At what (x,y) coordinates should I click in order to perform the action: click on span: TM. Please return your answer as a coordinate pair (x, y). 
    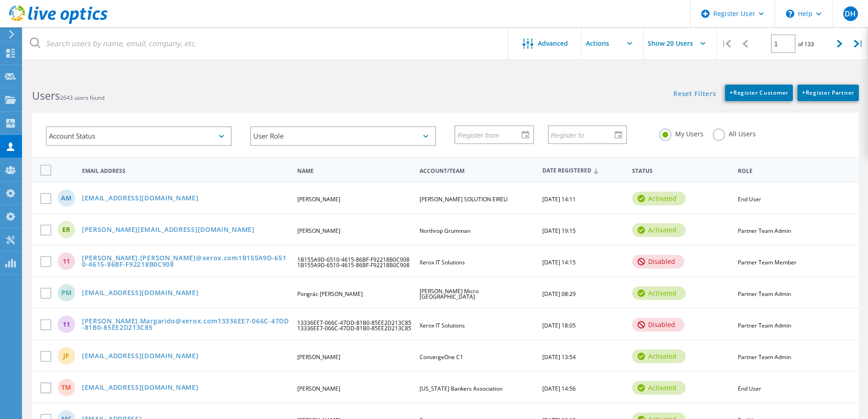
    Looking at the image, I should click on (66, 387).